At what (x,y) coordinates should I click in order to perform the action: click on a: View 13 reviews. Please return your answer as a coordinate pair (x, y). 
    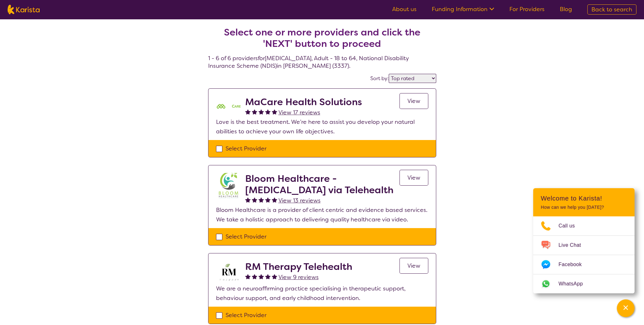
    Looking at the image, I should click on (299, 201).